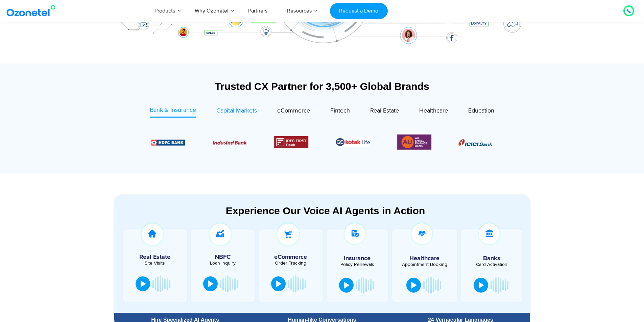 Image resolution: width=644 pixels, height=322 pixels. I want to click on div: Image Carousel, so click(322, 142).